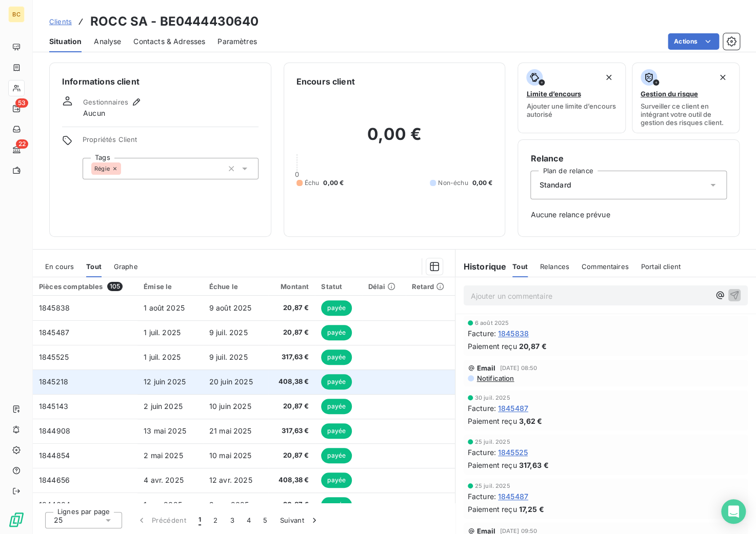  I want to click on h3: ROCC SA - BE0444430640, so click(175, 22).